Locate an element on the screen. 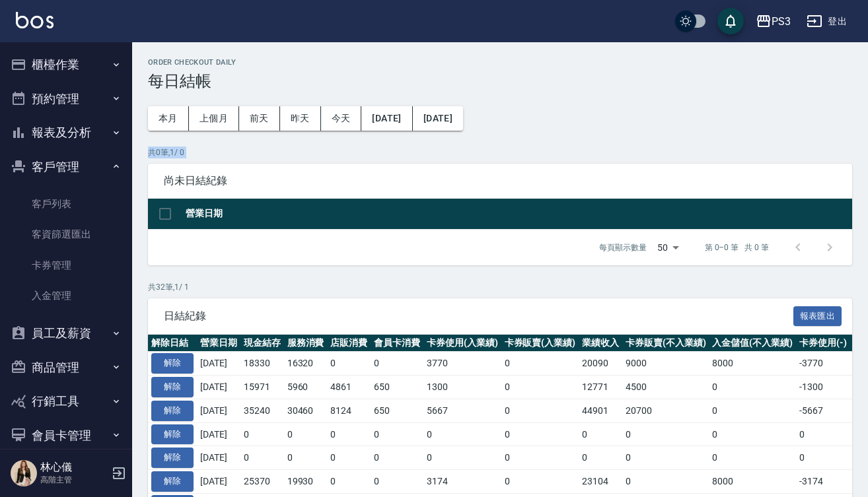 The width and height of the screenshot is (868, 497). td: 20700 is located at coordinates (666, 411).